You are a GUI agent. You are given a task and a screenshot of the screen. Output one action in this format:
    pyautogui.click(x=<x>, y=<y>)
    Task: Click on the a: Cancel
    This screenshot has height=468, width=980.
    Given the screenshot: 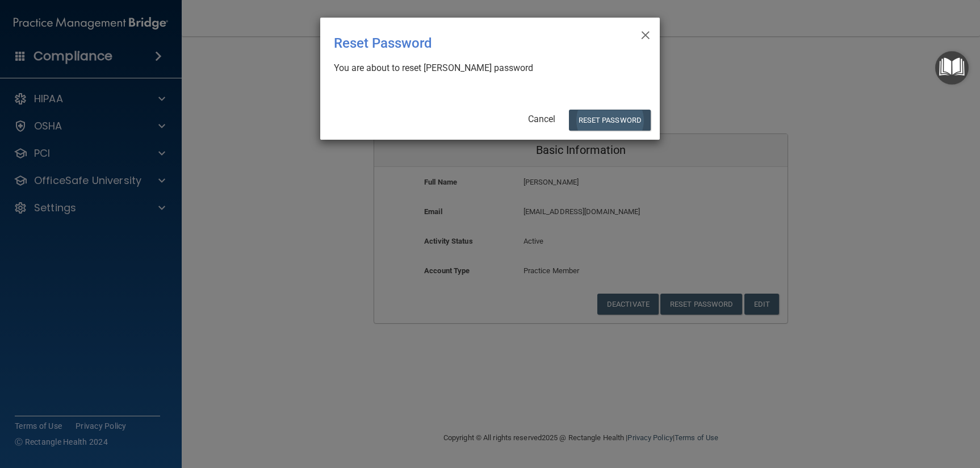 What is the action you would take?
    pyautogui.click(x=541, y=118)
    